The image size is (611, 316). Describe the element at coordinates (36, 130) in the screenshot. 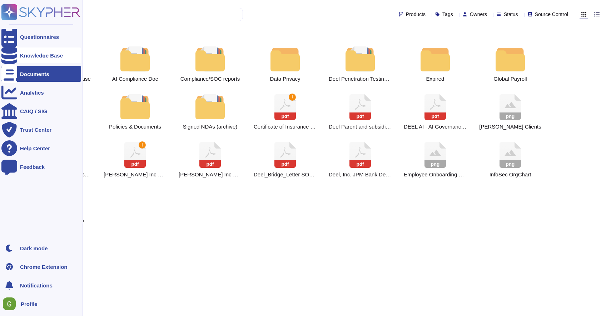

I see `div: Trust Center` at that location.